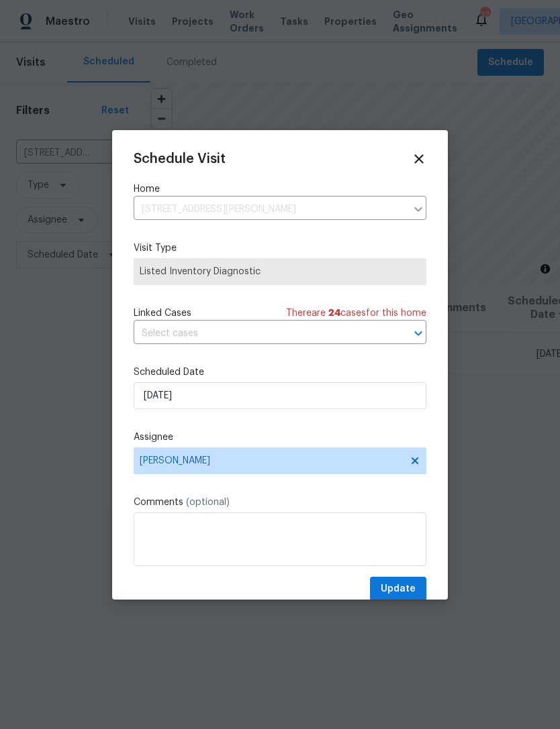 The width and height of the screenshot is (560, 729). I want to click on input: Select cases, so click(261, 334).